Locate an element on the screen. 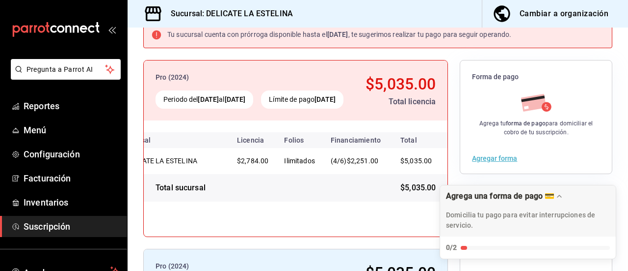 Image resolution: width=628 pixels, height=271 pixels. span: Reportes is located at coordinates (71, 106).